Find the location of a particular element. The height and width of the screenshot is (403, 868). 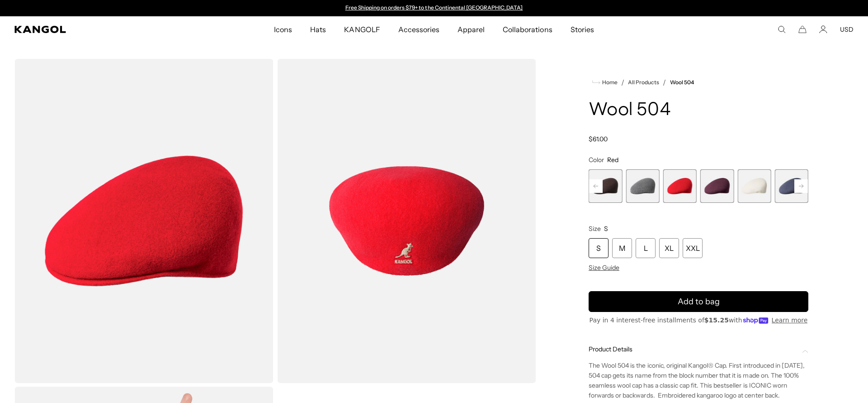

div: 16 of 21 is located at coordinates (680, 186).